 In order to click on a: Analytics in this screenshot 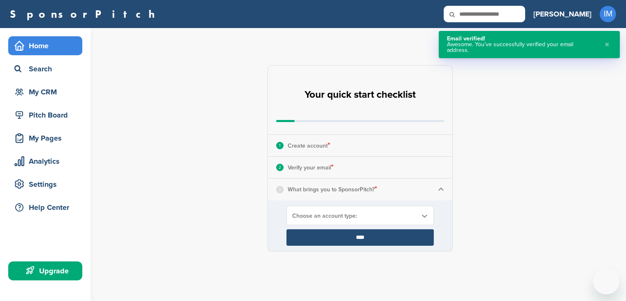, I will do `click(45, 161)`.